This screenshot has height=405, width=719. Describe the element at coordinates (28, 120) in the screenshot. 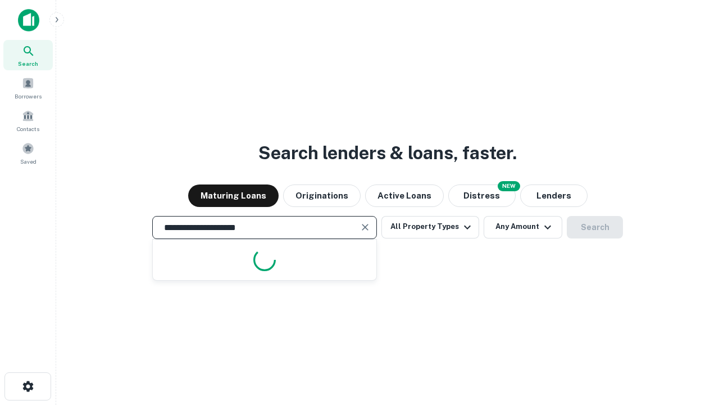

I see `a: Contacts` at that location.